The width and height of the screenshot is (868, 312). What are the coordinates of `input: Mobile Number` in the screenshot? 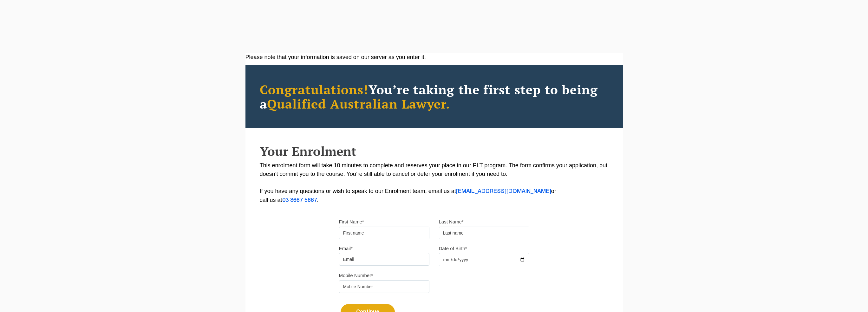 It's located at (384, 287).